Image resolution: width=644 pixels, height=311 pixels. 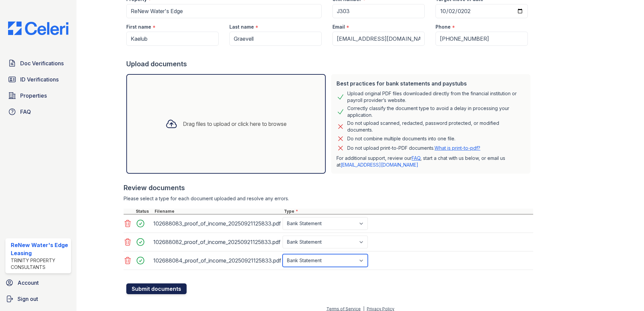 What do you see at coordinates (38, 299) in the screenshot?
I see `button: Sign out` at bounding box center [38, 299].